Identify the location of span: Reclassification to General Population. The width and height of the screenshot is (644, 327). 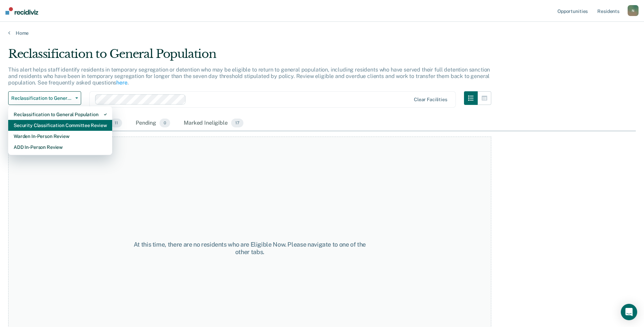
(42, 98).